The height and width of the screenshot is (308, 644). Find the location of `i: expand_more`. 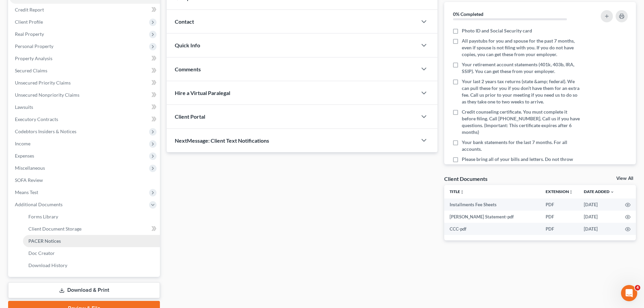

i: expand_more is located at coordinates (612, 192).